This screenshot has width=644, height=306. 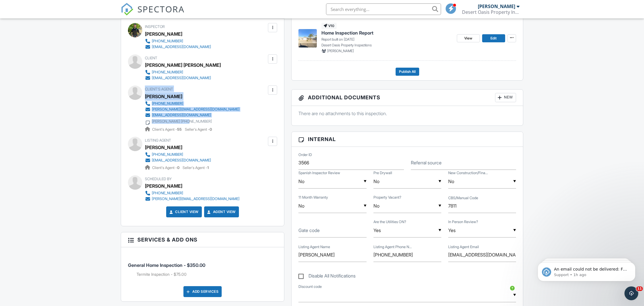 What do you see at coordinates (639, 289) in the screenshot?
I see `span: 11` at bounding box center [639, 289].